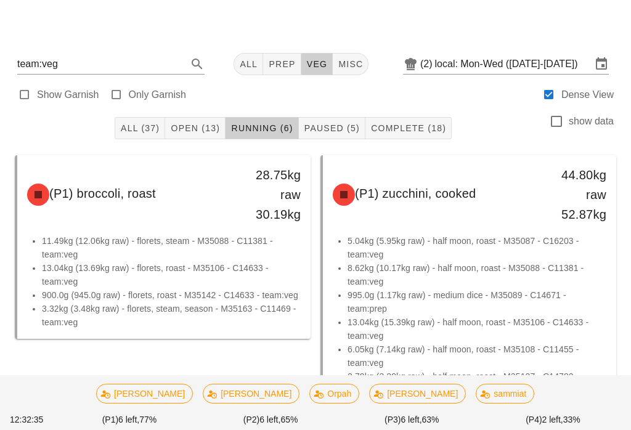 This screenshot has height=430, width=631. I want to click on span: 2 left,, so click(553, 420).